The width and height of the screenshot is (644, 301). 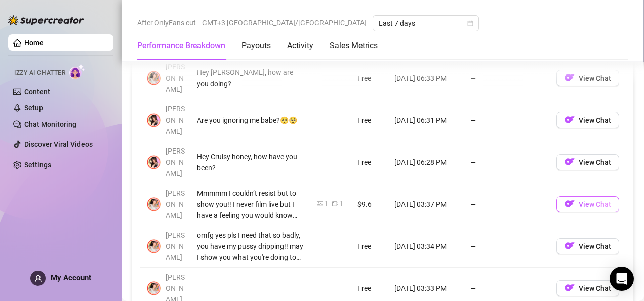 What do you see at coordinates (256, 45) in the screenshot?
I see `div: Payouts` at bounding box center [256, 45].